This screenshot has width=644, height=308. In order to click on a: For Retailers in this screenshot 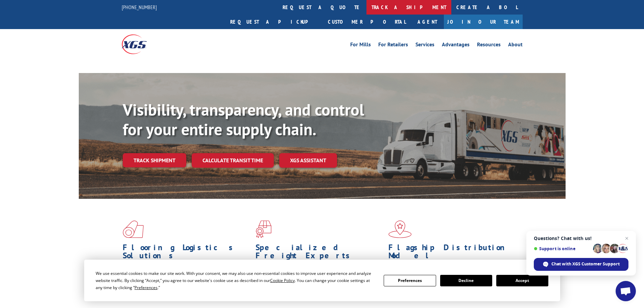, I will do `click(394, 46)`.